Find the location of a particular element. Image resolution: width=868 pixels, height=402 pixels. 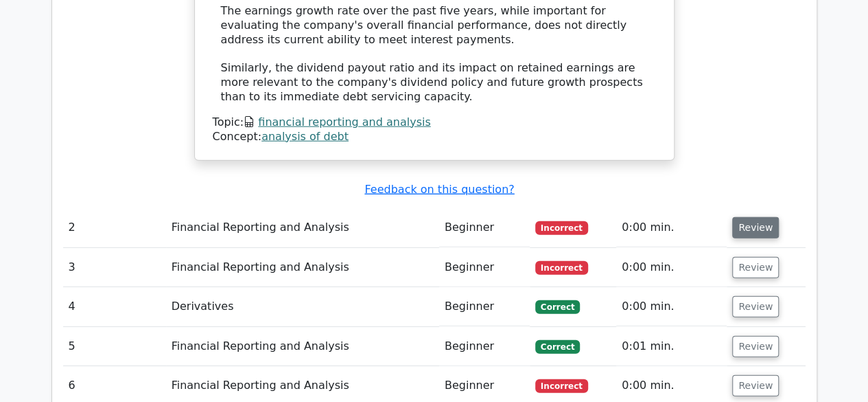

td: 4 is located at coordinates (115, 306).